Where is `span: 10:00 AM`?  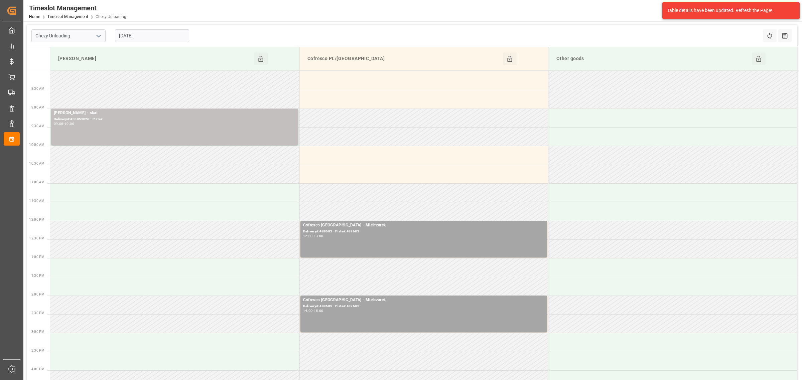 span: 10:00 AM is located at coordinates (37, 145).